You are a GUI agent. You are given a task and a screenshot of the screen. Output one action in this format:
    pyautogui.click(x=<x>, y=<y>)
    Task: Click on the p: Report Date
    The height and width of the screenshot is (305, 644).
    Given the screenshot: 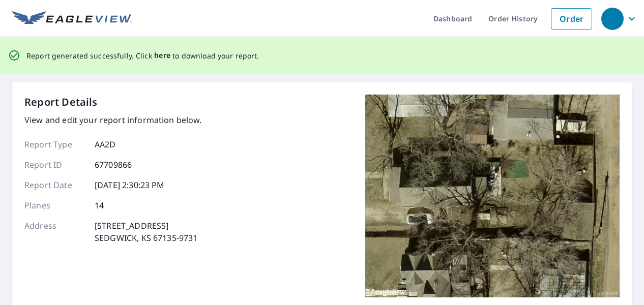 What is the action you would take?
    pyautogui.click(x=55, y=185)
    